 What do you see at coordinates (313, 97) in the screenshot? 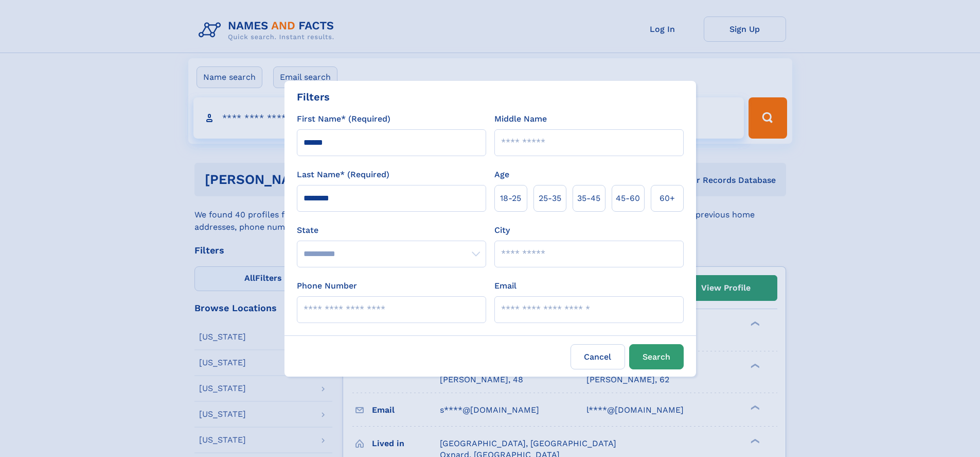
I see `div: Filters` at bounding box center [313, 97].